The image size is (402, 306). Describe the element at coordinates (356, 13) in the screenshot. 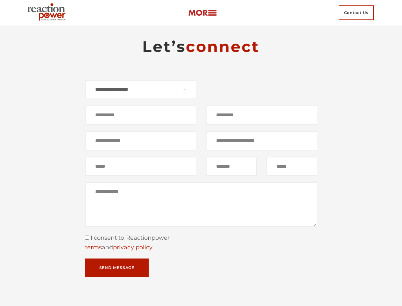

I see `span: Contact Us` at that location.